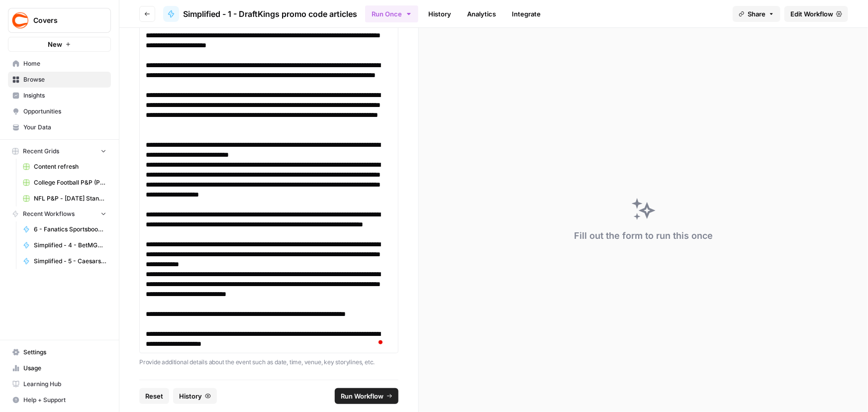  I want to click on a: Content refresh, so click(65, 166).